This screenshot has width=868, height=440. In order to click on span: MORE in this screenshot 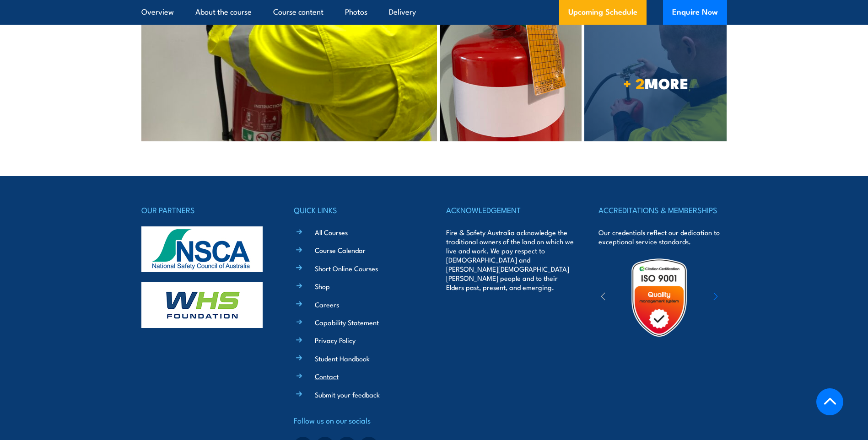, I will do `click(656, 83)`.